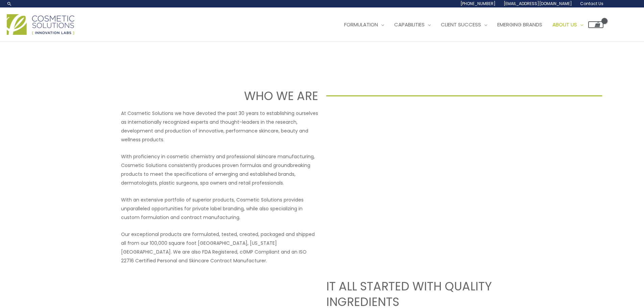  Describe the element at coordinates (361, 24) in the screenshot. I see `span: Formulation` at that location.